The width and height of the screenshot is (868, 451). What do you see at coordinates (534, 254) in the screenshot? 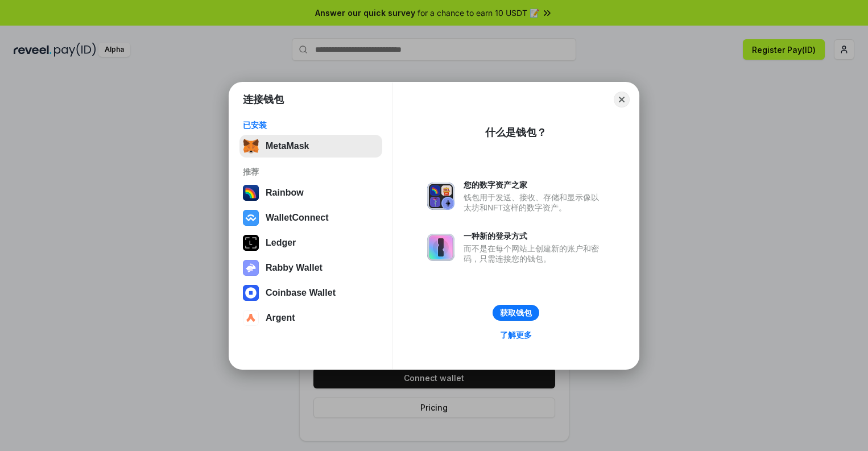
I see `div: 而不是在每个网站上创建新的账户和密码，只需连接您的钱包。` at bounding box center [534, 254].